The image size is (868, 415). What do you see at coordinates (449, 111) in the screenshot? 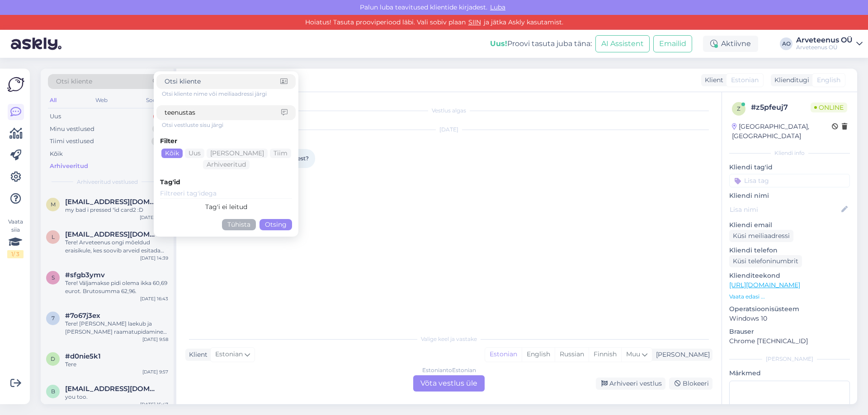
I see `div: Vestlus algas` at bounding box center [449, 111].